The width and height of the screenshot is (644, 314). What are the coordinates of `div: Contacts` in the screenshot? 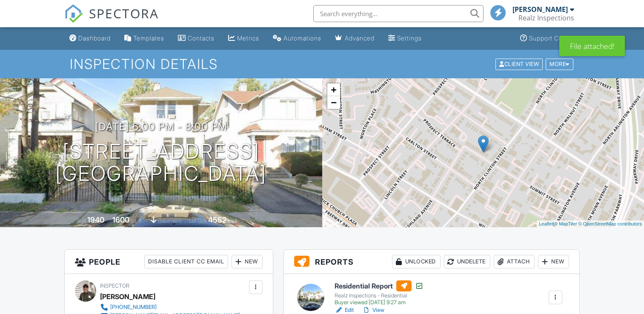 It's located at (201, 38).